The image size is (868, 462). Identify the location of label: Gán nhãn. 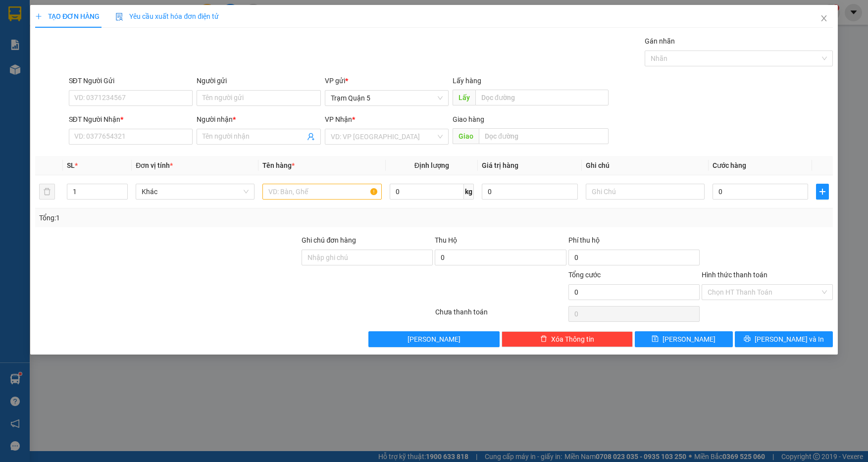
(660, 41).